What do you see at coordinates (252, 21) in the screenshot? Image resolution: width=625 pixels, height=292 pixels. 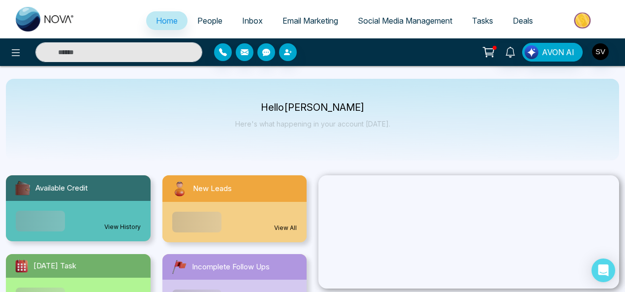 I see `span: Inbox` at bounding box center [252, 21].